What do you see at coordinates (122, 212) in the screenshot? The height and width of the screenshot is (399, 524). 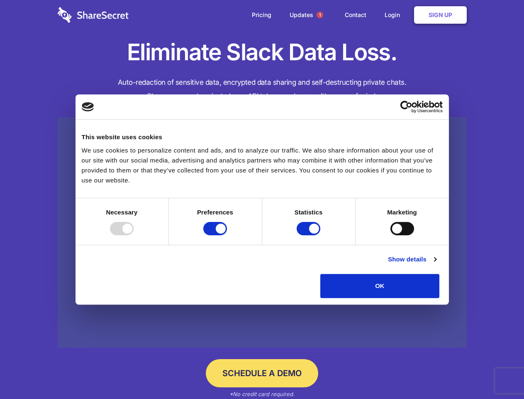 I see `strong: Necessary` at bounding box center [122, 212].